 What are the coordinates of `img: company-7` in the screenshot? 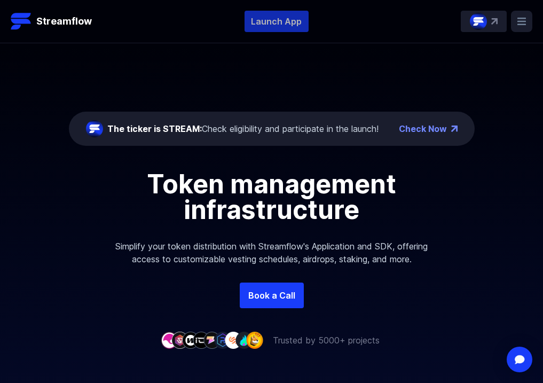 It's located at (234, 340).